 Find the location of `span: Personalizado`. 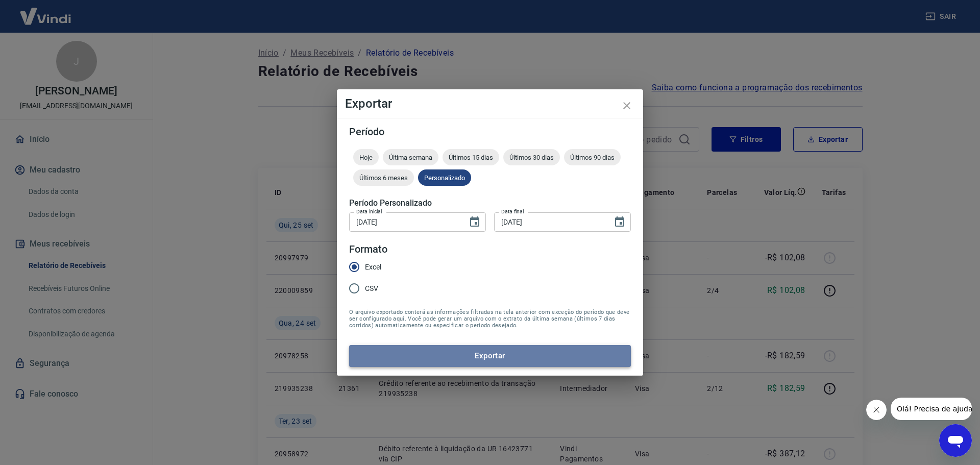

span: Personalizado is located at coordinates (444, 178).